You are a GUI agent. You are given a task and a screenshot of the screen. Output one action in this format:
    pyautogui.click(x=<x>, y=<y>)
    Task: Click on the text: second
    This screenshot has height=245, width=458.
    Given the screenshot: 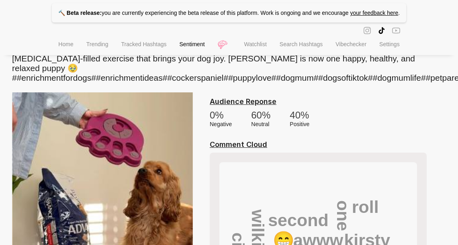 What is the action you would take?
    pyautogui.click(x=298, y=220)
    